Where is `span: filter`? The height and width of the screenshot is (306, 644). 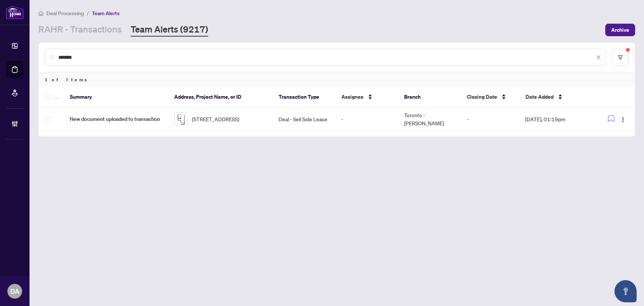
span: filter is located at coordinates (620, 58).